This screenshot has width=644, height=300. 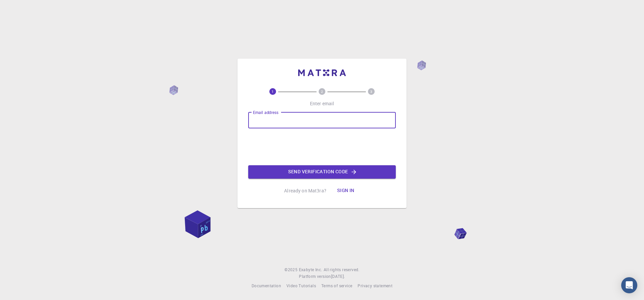 What do you see at coordinates (375, 286) in the screenshot?
I see `a: Privacy statement` at bounding box center [375, 286].